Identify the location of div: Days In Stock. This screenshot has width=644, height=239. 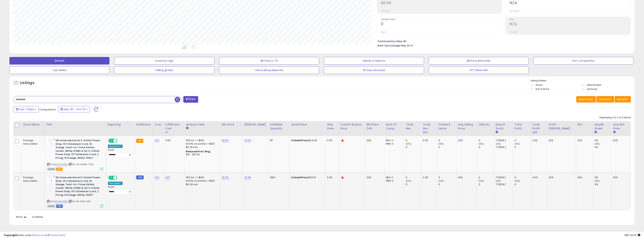
(503, 127).